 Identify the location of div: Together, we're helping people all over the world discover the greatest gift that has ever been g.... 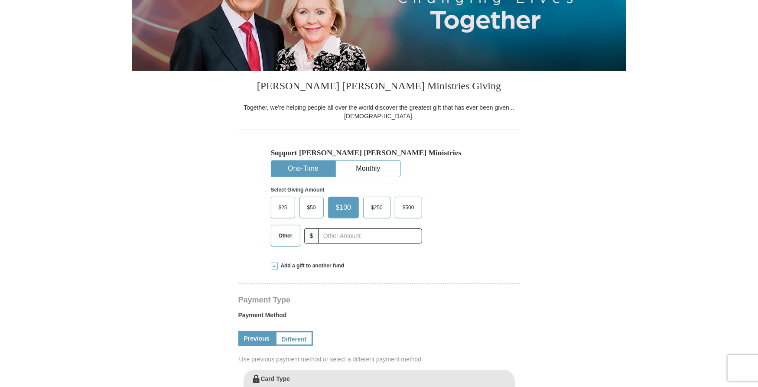
(379, 112).